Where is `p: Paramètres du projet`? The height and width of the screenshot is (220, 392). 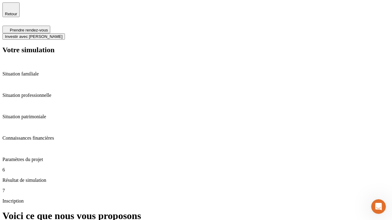 p: Paramètres du projet is located at coordinates (196, 160).